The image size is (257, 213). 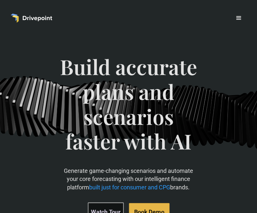 I want to click on p: Generate game-changing scenarios and automate your core forecasting with our intelligent finance ..., so click(x=128, y=179).